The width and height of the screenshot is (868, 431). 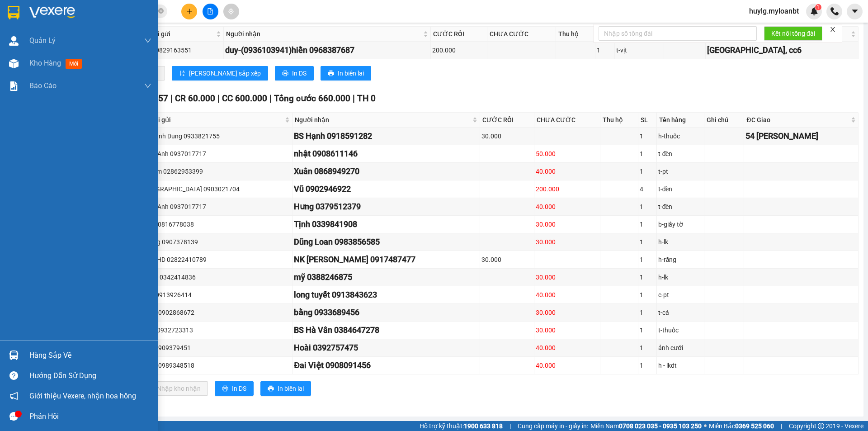 What do you see at coordinates (855, 12) in the screenshot?
I see `span: caret-down` at bounding box center [855, 12].